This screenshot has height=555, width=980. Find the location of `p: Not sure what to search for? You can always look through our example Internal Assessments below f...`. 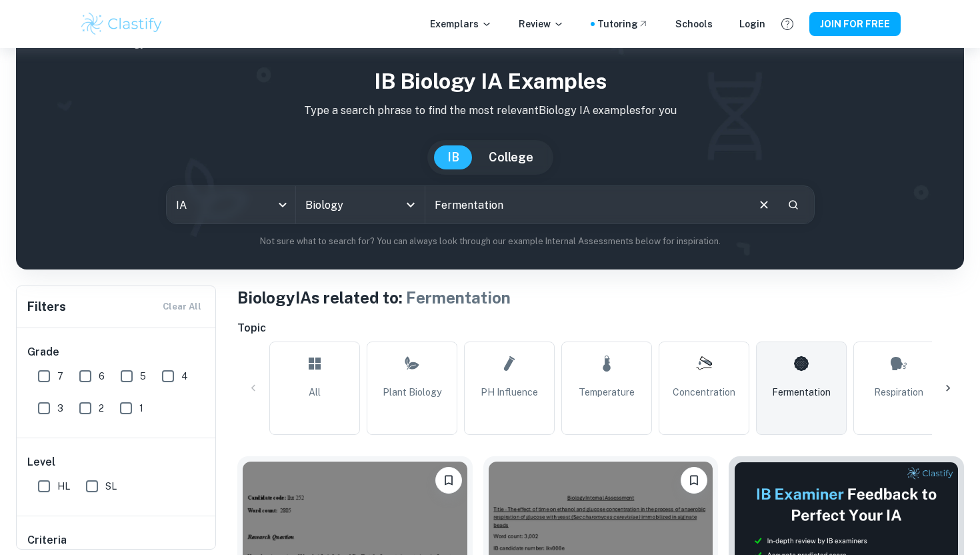

p: Not sure what to search for? You can always look through our example Internal Assessments below f... is located at coordinates (490, 242).